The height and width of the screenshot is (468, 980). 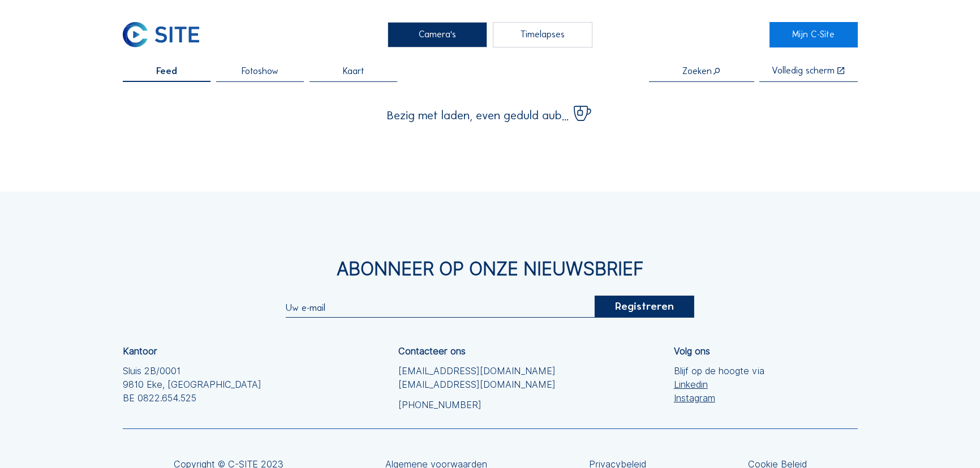 What do you see at coordinates (432, 351) in the screenshot?
I see `div: Contacteer ons` at bounding box center [432, 351].